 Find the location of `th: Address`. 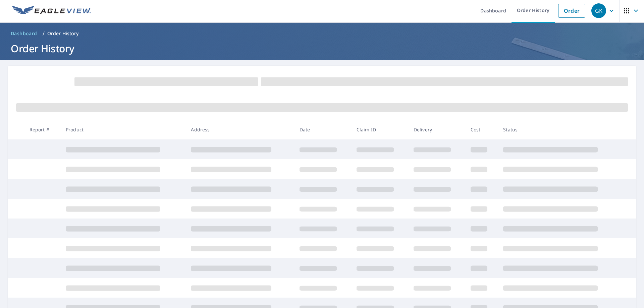

th: Address is located at coordinates (239, 129).